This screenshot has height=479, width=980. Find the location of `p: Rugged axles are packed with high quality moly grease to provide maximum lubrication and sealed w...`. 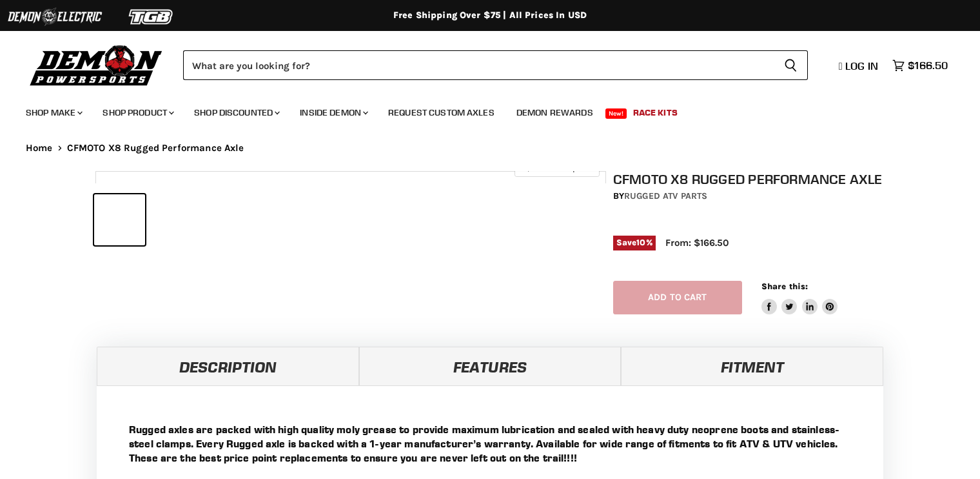

p: Rugged axles are packed with high quality moly grease to provide maximum lubrication and sealed w... is located at coordinates (490, 443).